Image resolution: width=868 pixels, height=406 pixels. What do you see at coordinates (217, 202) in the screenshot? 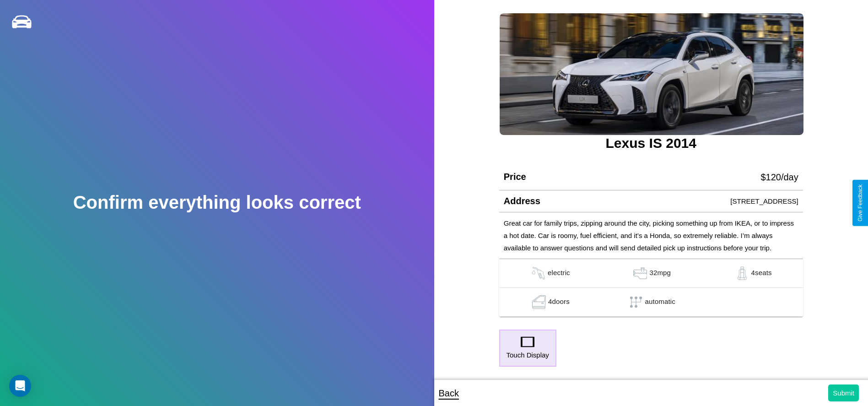
I see `h2: Confirm everything looks correct` at bounding box center [217, 202].